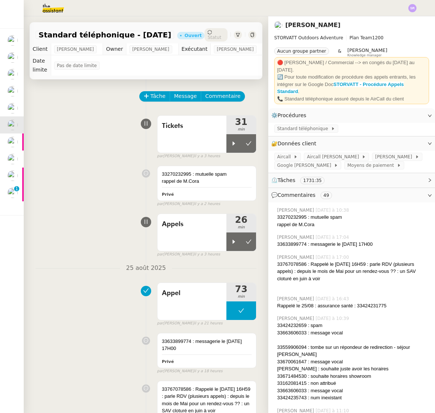 The image size is (435, 413). Describe the element at coordinates (223, 96) in the screenshot. I see `button: Commentaire` at that location.